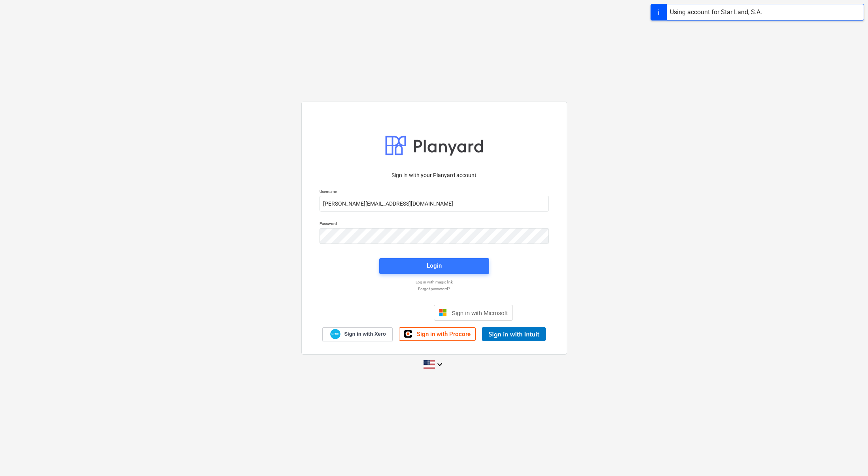 Image resolution: width=868 pixels, height=476 pixels. What do you see at coordinates (434, 266) in the screenshot?
I see `button: Login` at bounding box center [434, 266].